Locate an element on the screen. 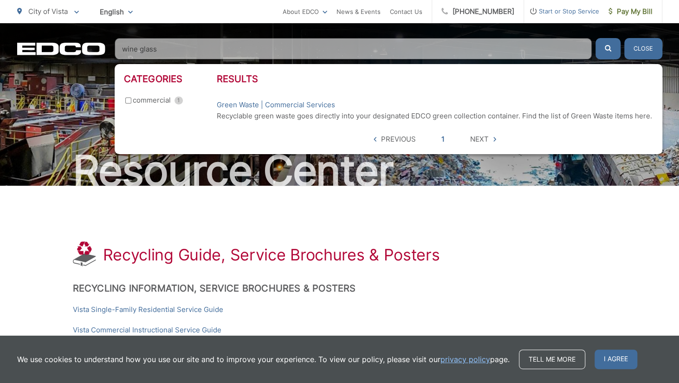  p: Recyclable green waste goes directly into your designated EDCO green collection container. Find t... is located at coordinates (435, 116).